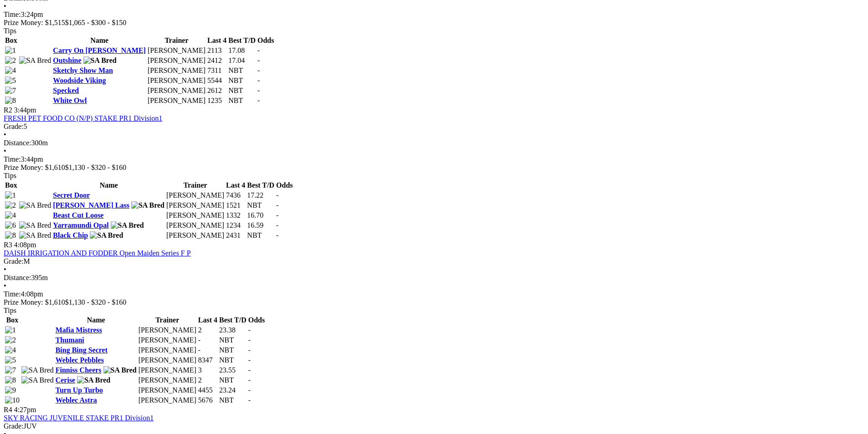 The width and height of the screenshot is (868, 434). What do you see at coordinates (242, 51) in the screenshot?
I see `td: 17.08` at bounding box center [242, 51].